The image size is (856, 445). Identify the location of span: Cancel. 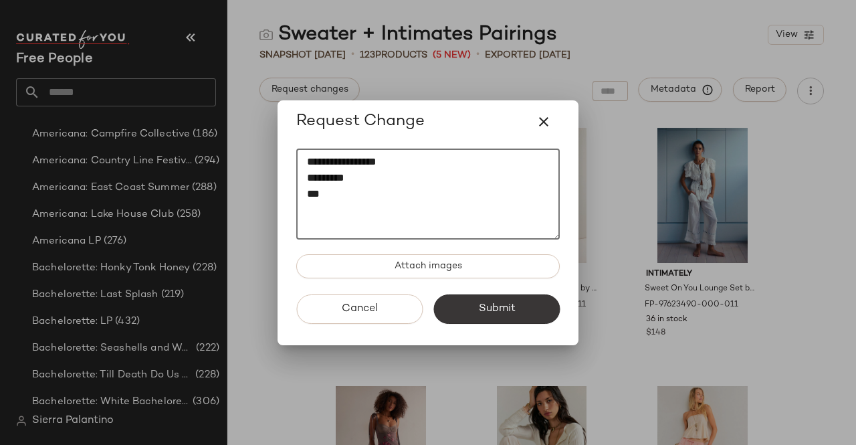
(359, 308).